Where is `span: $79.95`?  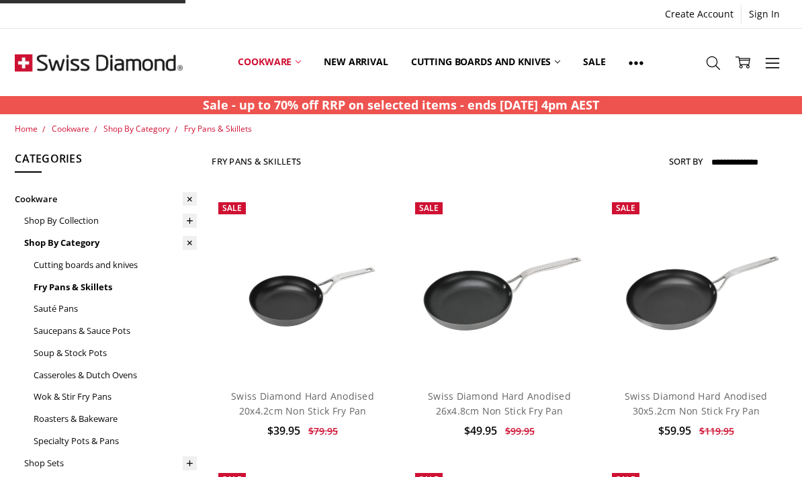 span: $79.95 is located at coordinates (323, 430).